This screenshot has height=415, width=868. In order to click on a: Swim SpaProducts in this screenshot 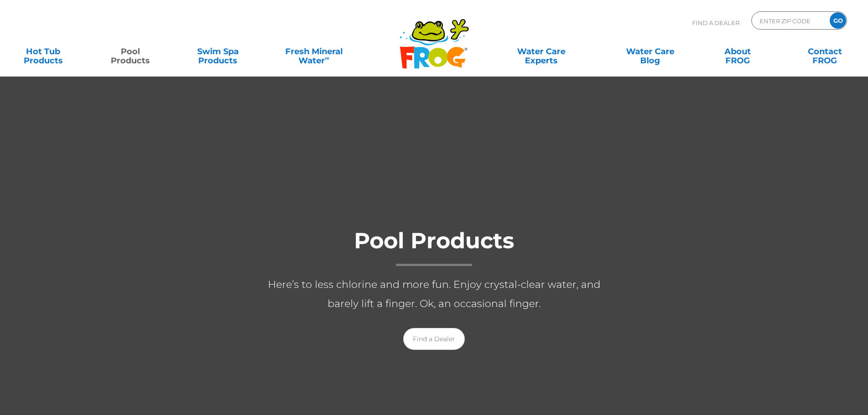, I will do `click(217, 51)`.